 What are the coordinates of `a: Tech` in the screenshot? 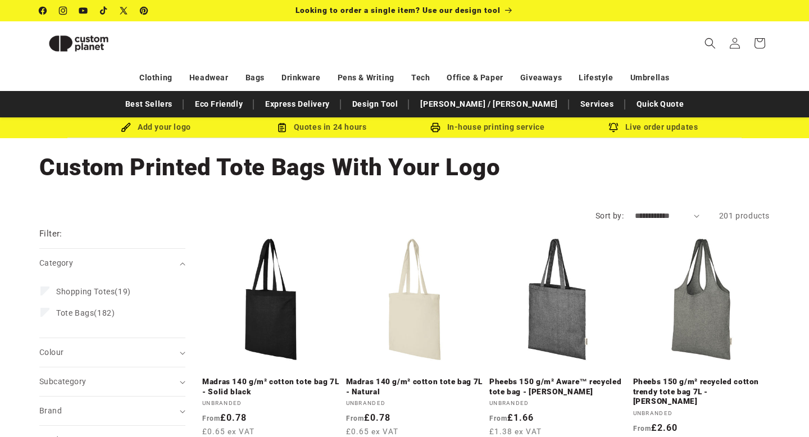 It's located at (420, 78).